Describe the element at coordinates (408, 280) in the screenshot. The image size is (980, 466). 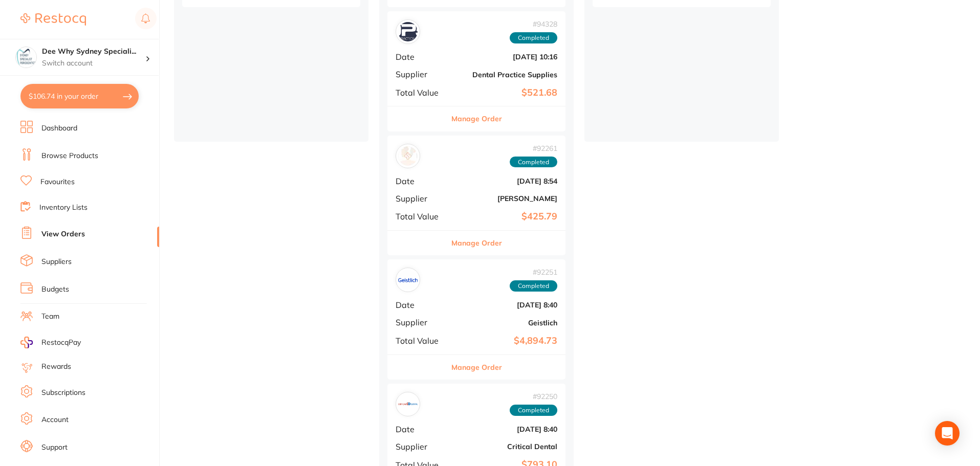
I see `img: Geistlich` at that location.